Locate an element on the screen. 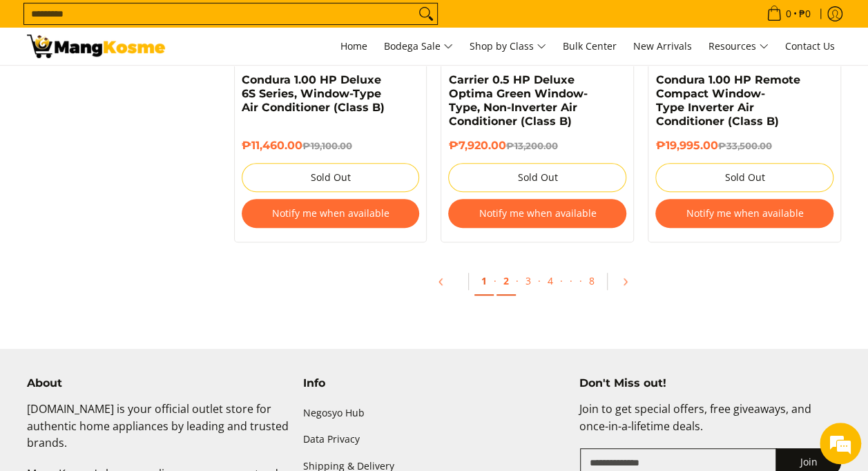  img: Bodega Sale Aircon l Mang Kosme: Home Appliances Warehouse Sale | Page 2 is located at coordinates (96, 47).